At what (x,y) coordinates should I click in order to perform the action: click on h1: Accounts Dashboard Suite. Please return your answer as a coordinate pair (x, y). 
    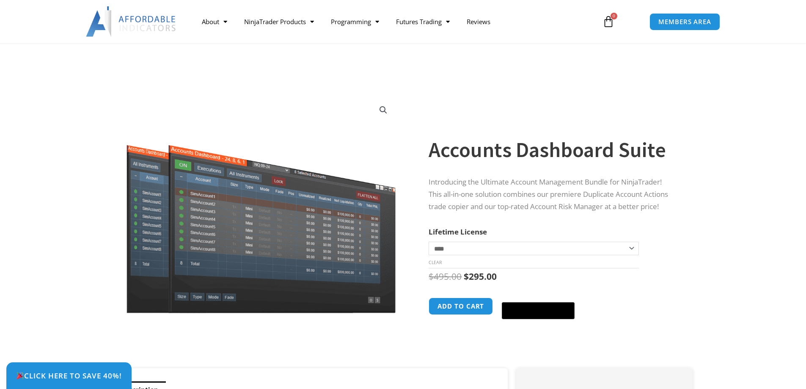
    Looking at the image, I should click on (552, 150).